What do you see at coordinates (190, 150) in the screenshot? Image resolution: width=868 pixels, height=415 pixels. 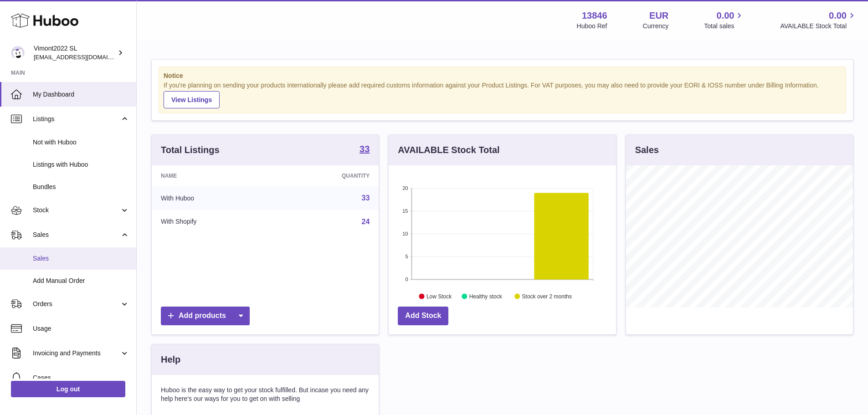 I see `h3: Total Listings` at bounding box center [190, 150].